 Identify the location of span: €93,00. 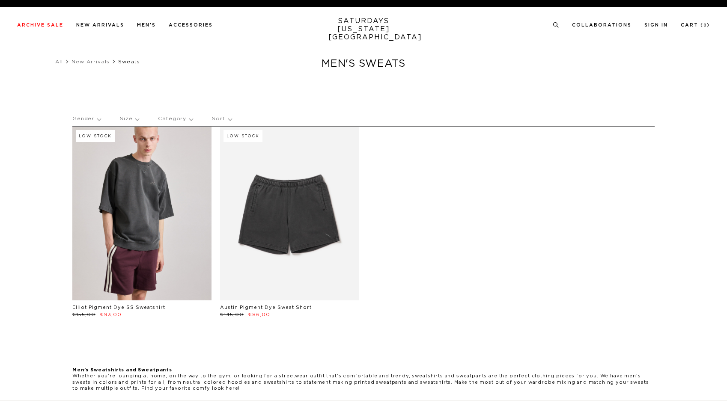
(111, 315).